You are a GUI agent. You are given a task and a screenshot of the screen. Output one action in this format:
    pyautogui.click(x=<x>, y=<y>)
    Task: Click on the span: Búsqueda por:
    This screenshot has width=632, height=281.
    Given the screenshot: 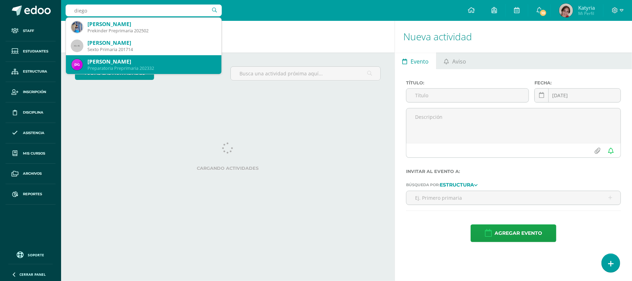 What is the action you would take?
    pyautogui.click(x=423, y=185)
    